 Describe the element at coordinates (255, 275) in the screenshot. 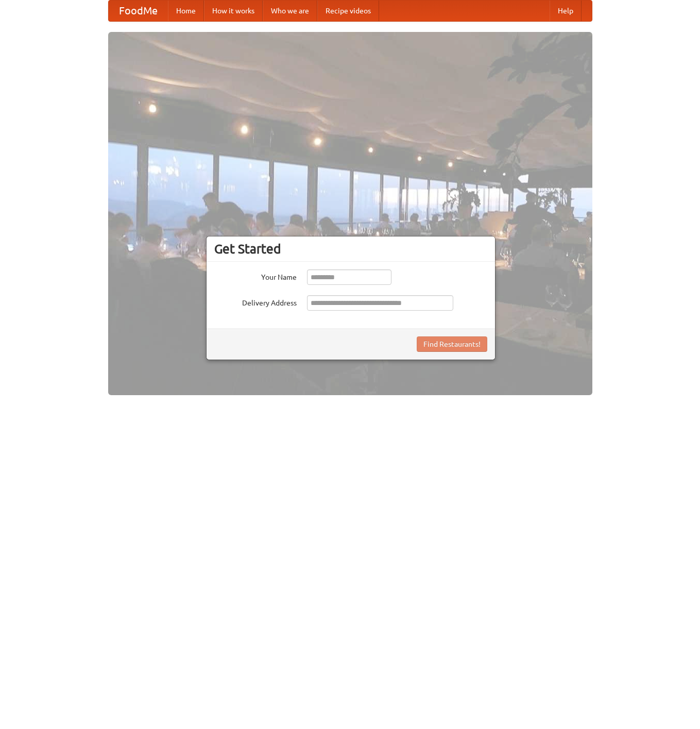

I see `label: Your Name` at that location.